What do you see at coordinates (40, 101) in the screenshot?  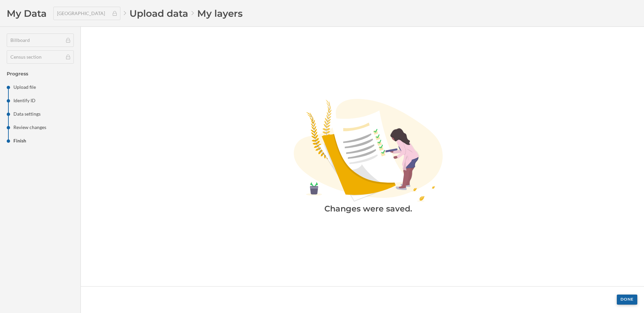 I see `li: Identify ID` at bounding box center [40, 101].